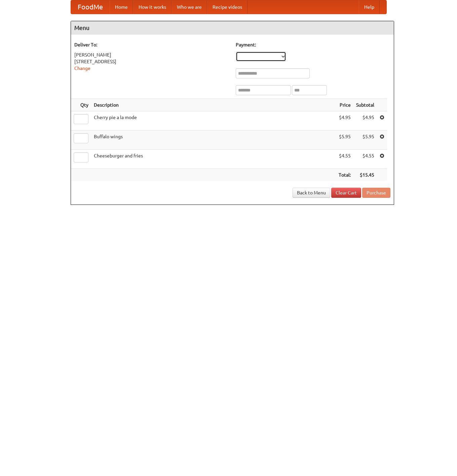 This screenshot has height=476, width=457. What do you see at coordinates (346, 193) in the screenshot?
I see `a: Clear Cart` at bounding box center [346, 193].